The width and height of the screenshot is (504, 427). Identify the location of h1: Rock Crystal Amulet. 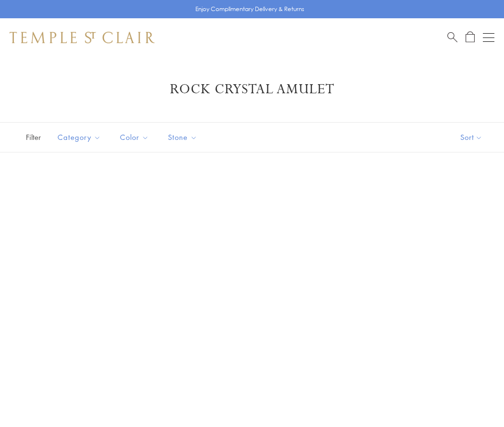
(252, 89).